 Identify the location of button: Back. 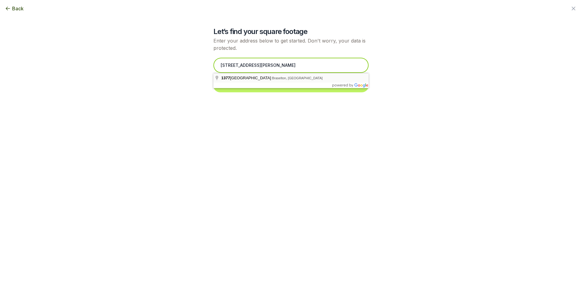
(14, 8).